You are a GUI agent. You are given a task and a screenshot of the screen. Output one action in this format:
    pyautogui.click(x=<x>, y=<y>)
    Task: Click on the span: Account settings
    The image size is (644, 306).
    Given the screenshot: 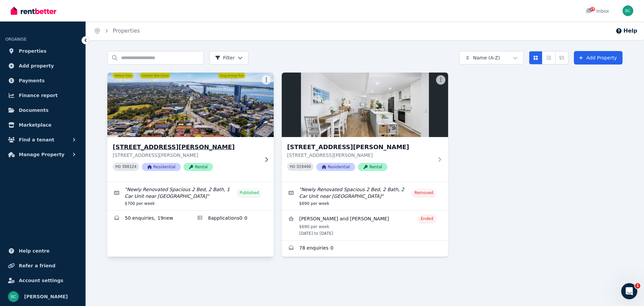 What is the action you would take?
    pyautogui.click(x=41, y=280)
    